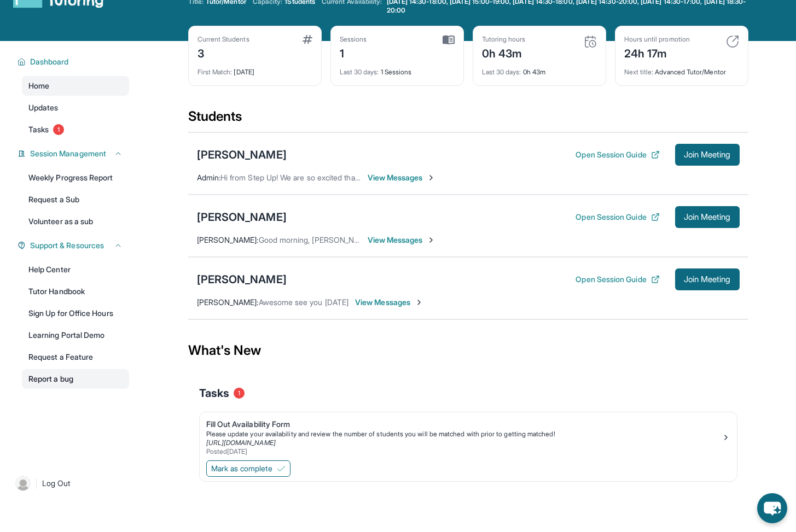 This screenshot has width=796, height=532. Describe the element at coordinates (504, 40) in the screenshot. I see `div: Tutoring hours` at that location.